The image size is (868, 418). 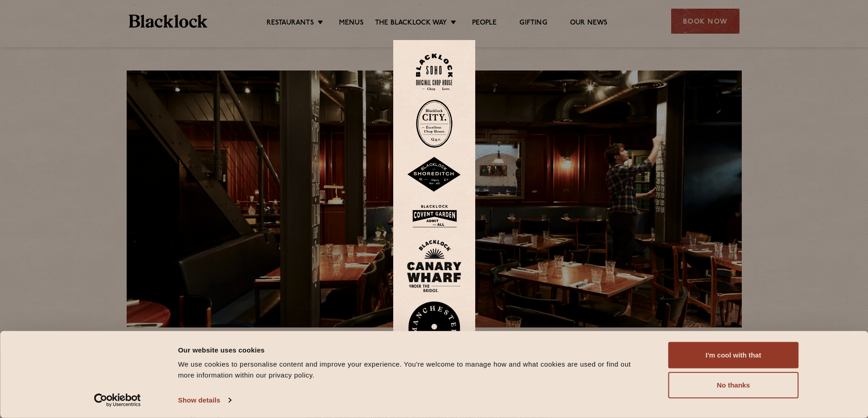 I want to click on div: We use cookies to personalise content and improve your experience. You're welcome to manage how a..., so click(x=412, y=370).